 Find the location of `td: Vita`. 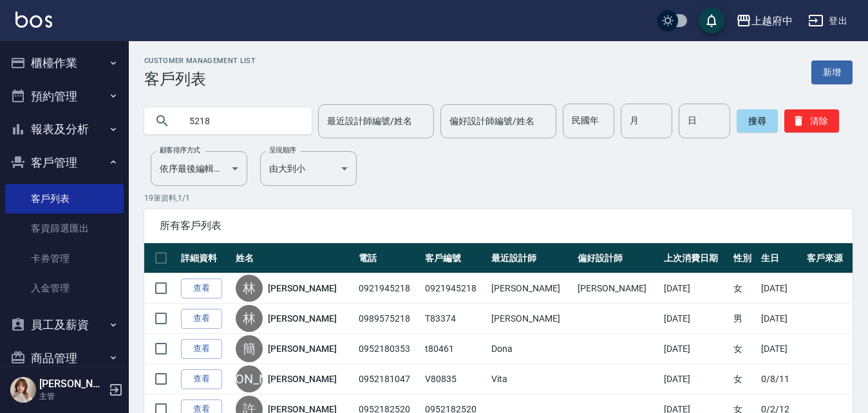

td: Vita is located at coordinates (531, 379).